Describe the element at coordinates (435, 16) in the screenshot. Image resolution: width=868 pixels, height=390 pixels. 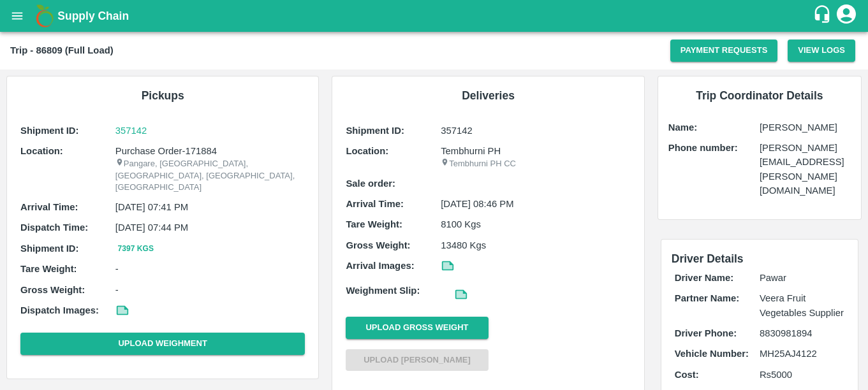
I see `a: Supply Chain` at that location.